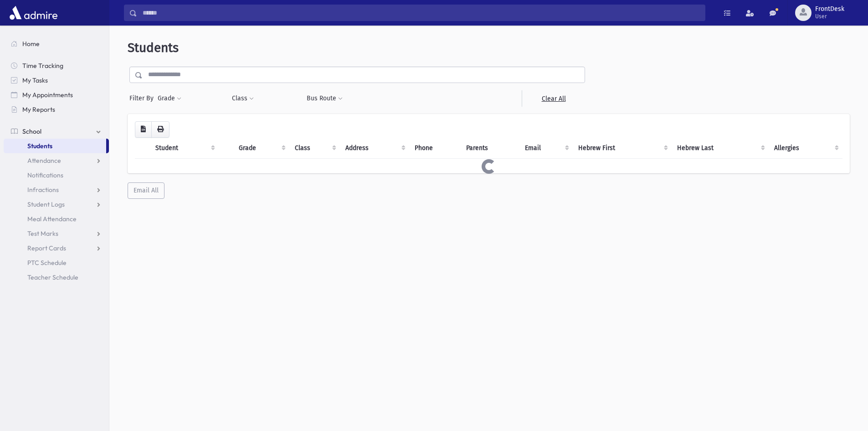 Image resolution: width=868 pixels, height=431 pixels. I want to click on a: Student Logs, so click(56, 204).